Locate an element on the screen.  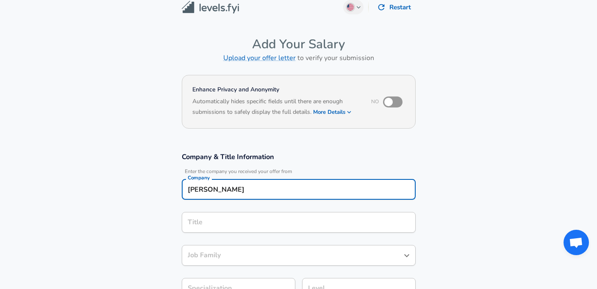
h6: Automatically hides specific fields until there are enough submissions to safely display the full... is located at coordinates (276, 108).